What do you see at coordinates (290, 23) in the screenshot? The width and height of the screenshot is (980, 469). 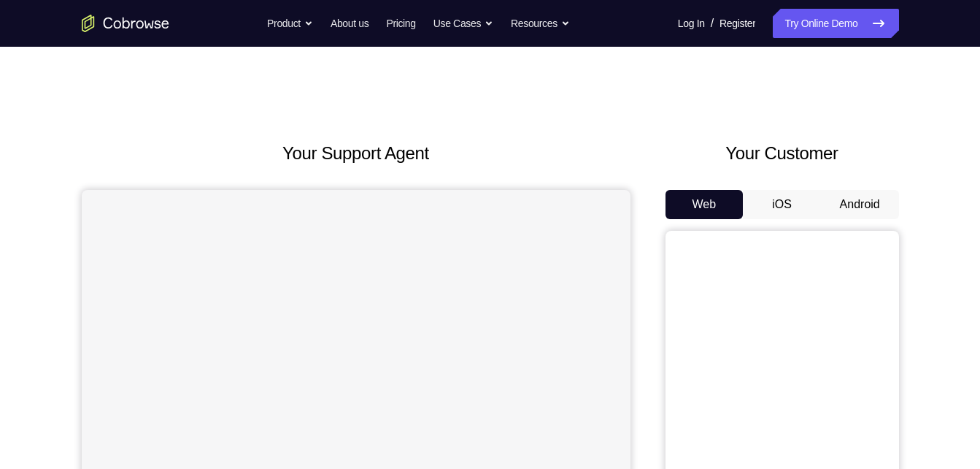 I see `button: Product` at bounding box center [290, 23].